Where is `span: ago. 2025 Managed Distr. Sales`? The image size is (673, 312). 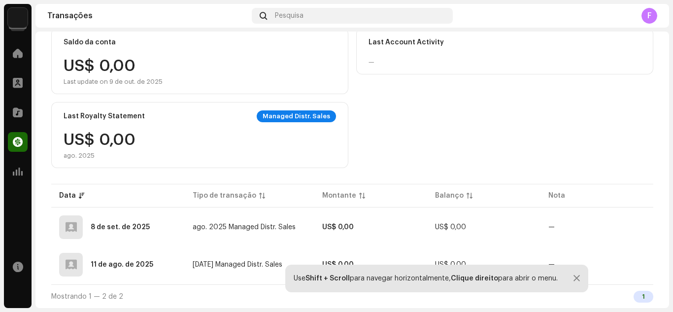 span: ago. 2025 Managed Distr. Sales is located at coordinates (244, 227).